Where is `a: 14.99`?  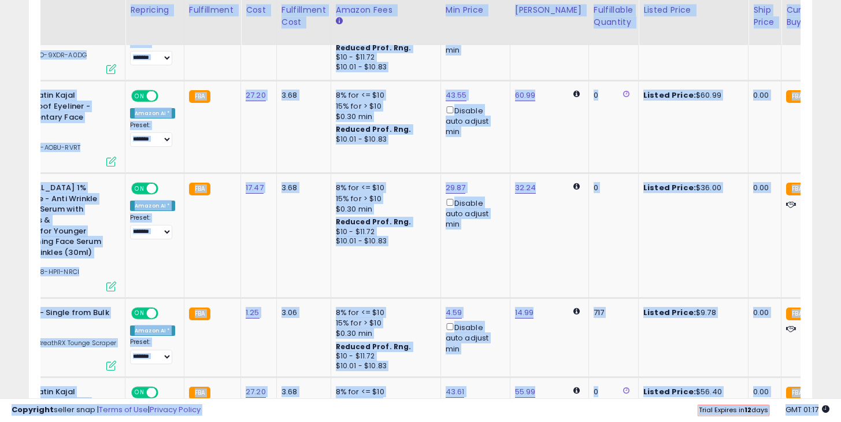
a: 14.99 is located at coordinates (524, 313).